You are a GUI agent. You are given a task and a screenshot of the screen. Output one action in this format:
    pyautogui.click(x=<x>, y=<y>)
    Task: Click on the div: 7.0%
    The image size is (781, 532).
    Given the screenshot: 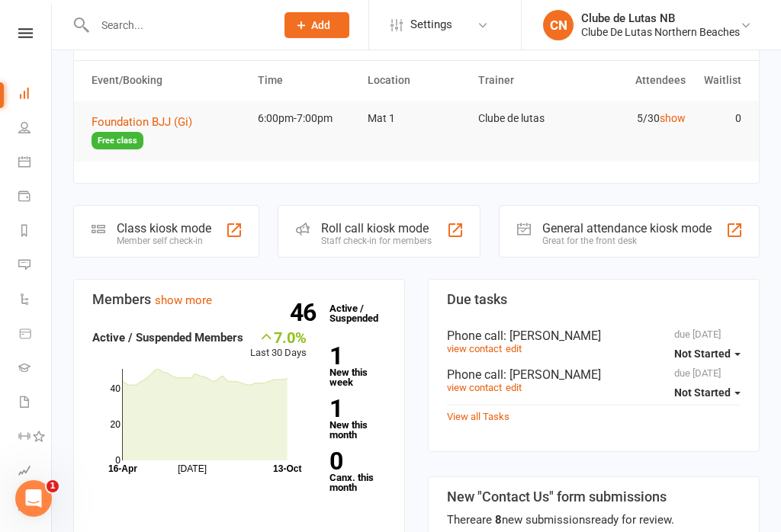 What is the action you would take?
    pyautogui.click(x=278, y=337)
    